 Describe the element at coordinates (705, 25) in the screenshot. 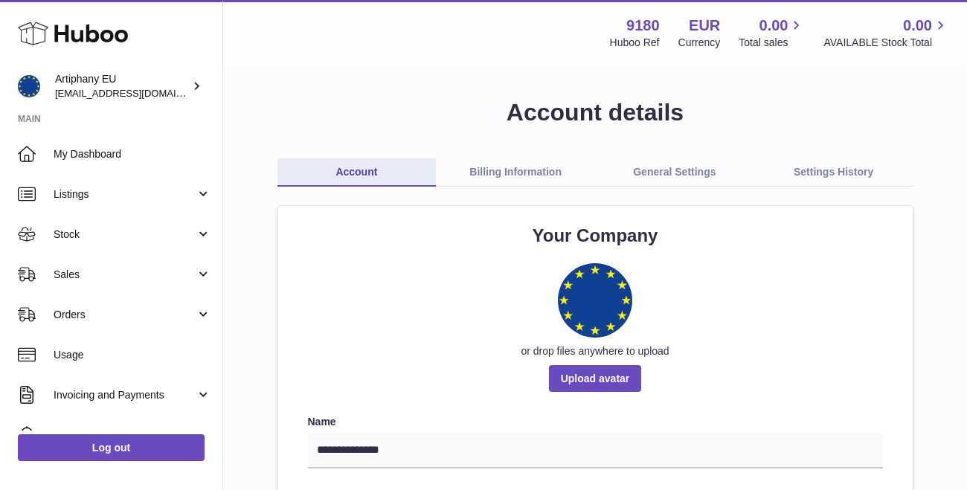

I see `strong: EUR` at that location.